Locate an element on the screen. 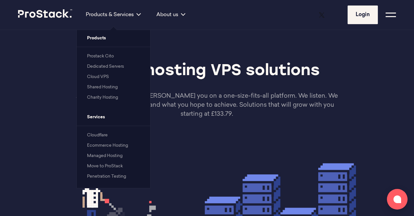 The height and width of the screenshot is (216, 414). a: Ecommerce Hosting is located at coordinates (107, 145).